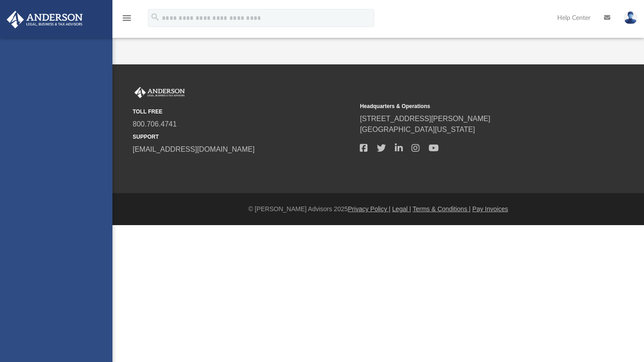 Image resolution: width=644 pixels, height=362 pixels. I want to click on a: menu, so click(127, 20).